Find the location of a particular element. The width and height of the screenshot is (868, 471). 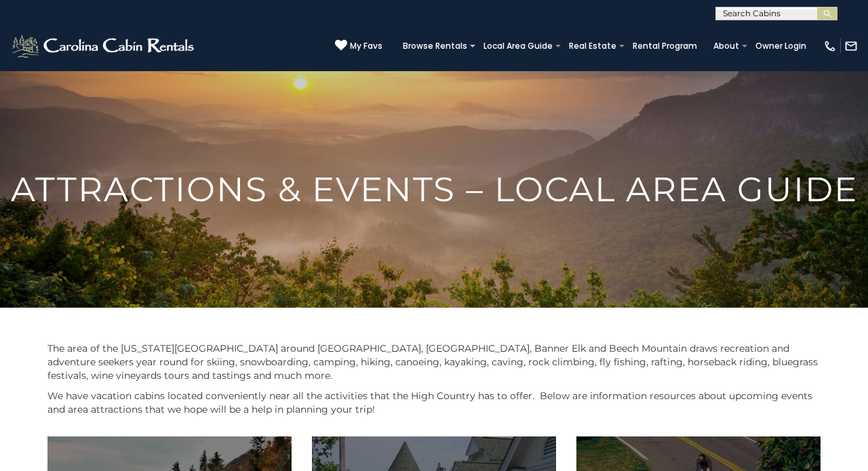

img: mail-regular-white.png is located at coordinates (851, 46).